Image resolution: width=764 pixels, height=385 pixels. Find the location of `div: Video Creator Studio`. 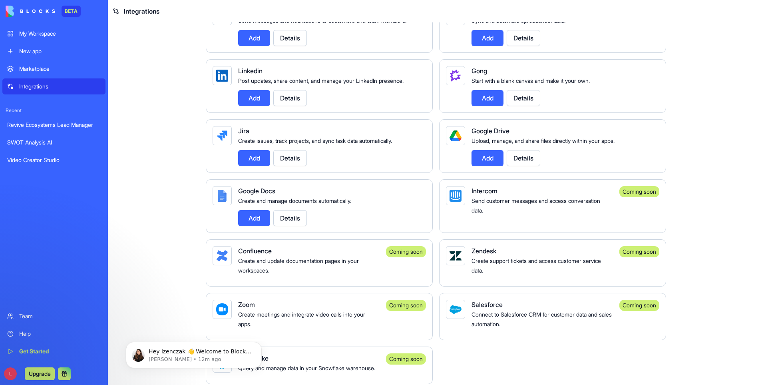

div: Video Creator Studio is located at coordinates (54, 160).